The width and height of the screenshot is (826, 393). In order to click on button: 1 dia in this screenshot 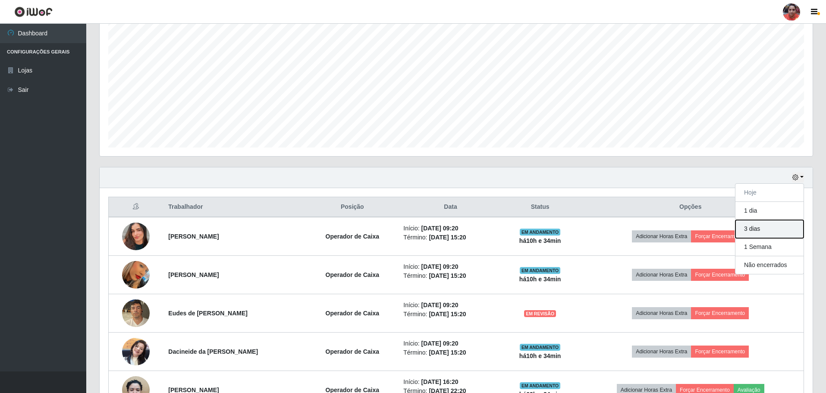, I will do `click(769, 211)`.